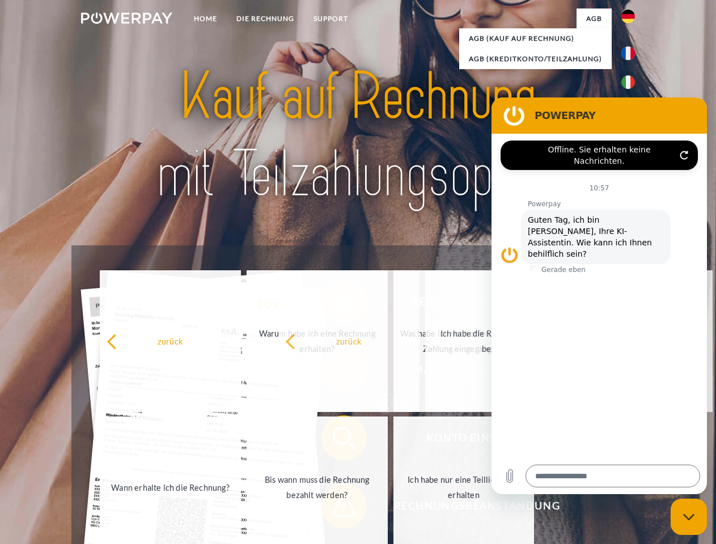 The image size is (716, 544). What do you see at coordinates (170, 487) in the screenshot?
I see `div: Wann erhalte ich die Rechnung?` at bounding box center [170, 487].